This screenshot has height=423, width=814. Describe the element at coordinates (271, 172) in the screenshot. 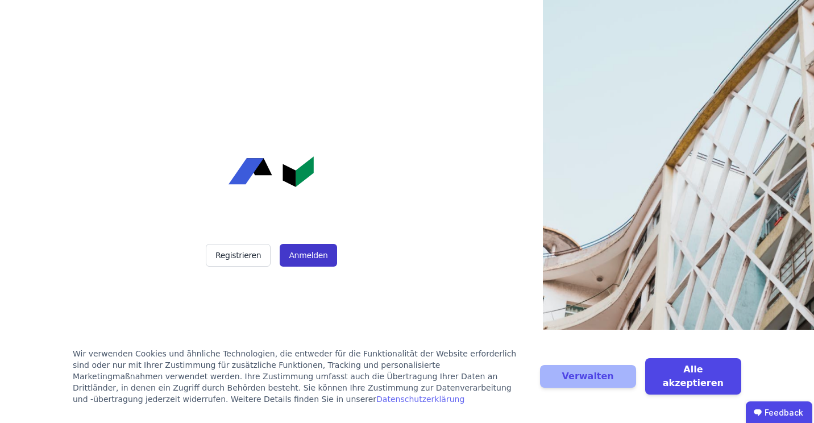

I see `img: Concular` at that location.